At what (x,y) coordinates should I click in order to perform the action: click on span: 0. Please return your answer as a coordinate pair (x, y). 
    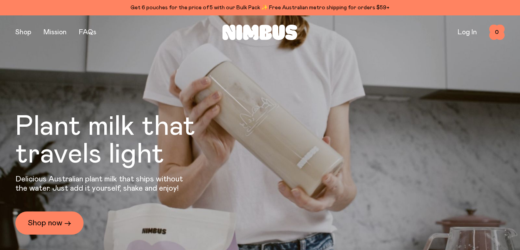
    Looking at the image, I should click on (497, 32).